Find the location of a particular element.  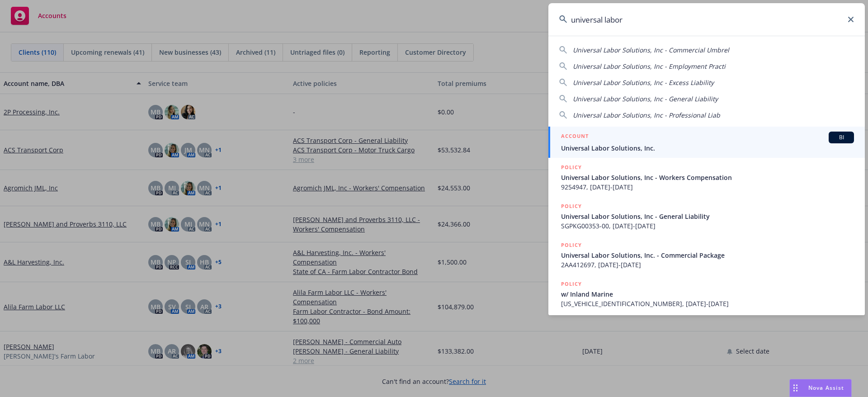

h5: ACCOUNT is located at coordinates (575, 137).